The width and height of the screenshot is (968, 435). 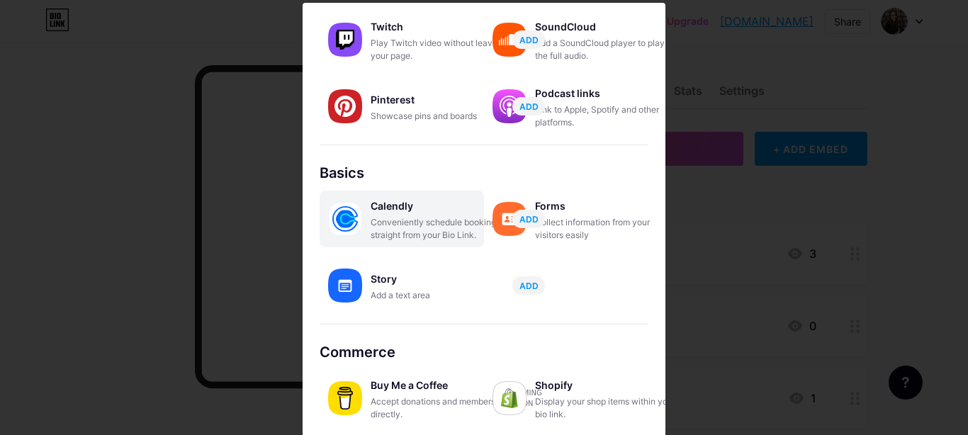 I want to click on div: Add a SoundCloud player to play the full audio., so click(x=606, y=50).